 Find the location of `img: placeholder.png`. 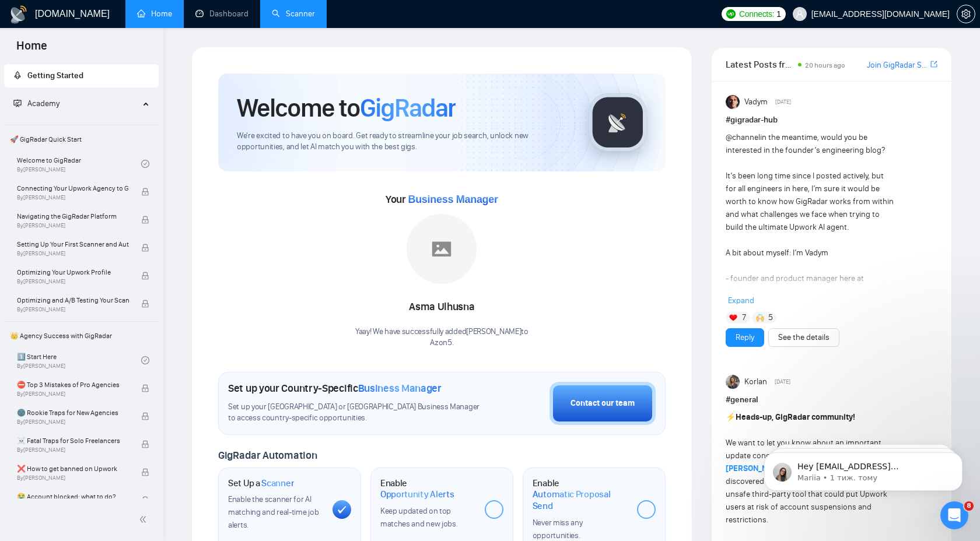

img: placeholder.png is located at coordinates (441, 249).